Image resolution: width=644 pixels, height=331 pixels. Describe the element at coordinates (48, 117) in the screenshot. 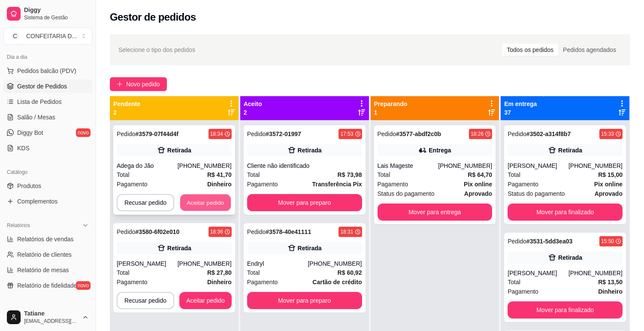

I see `a: Salão / Mesas` at that location.